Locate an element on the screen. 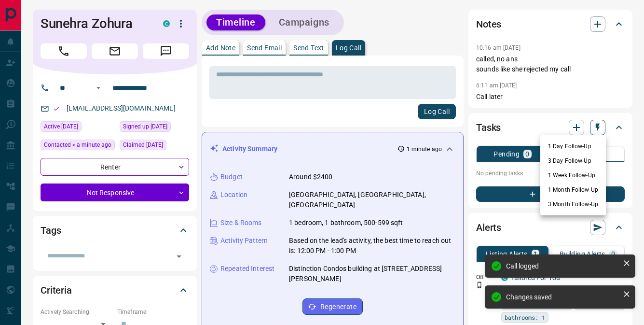  li: 3 Day Follow-Up is located at coordinates (573, 161).